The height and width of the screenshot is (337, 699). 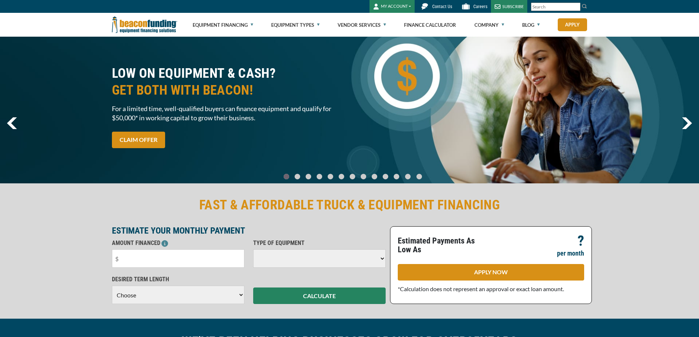 What do you see at coordinates (407, 176) in the screenshot?
I see `a: Go To Slide 11` at bounding box center [407, 176].